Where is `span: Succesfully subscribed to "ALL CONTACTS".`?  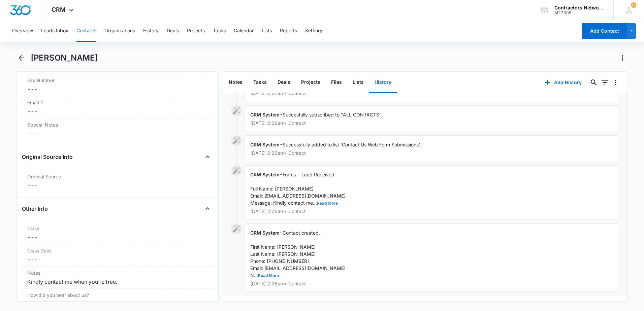
span: Succesfully subscribed to "ALL CONTACTS". is located at coordinates (333, 115).